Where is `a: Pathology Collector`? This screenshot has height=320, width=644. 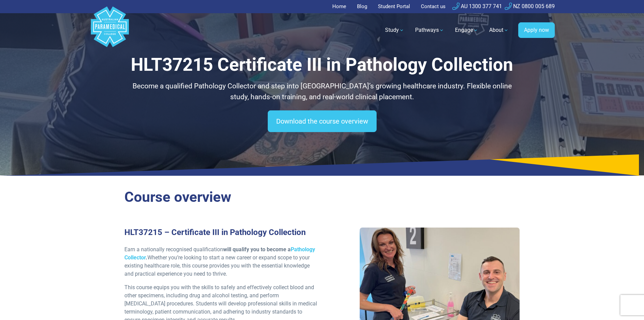
a: Pathology Collector is located at coordinates (220, 254).